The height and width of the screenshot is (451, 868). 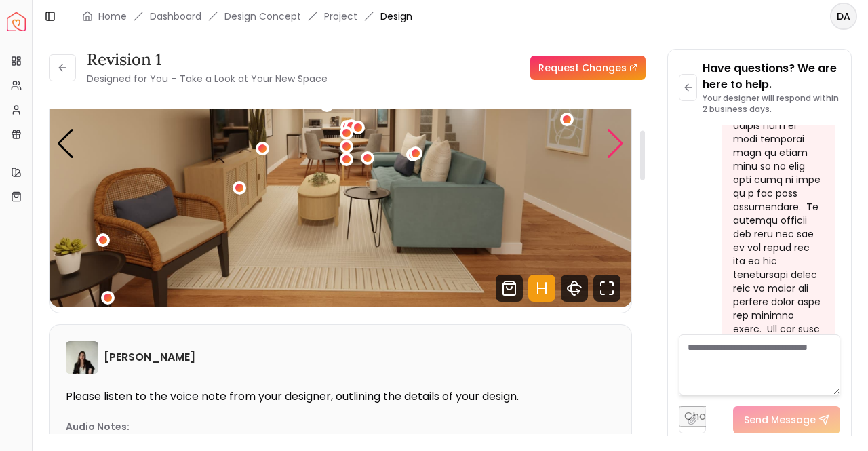 What do you see at coordinates (843, 16) in the screenshot?
I see `button: DA` at bounding box center [843, 16].